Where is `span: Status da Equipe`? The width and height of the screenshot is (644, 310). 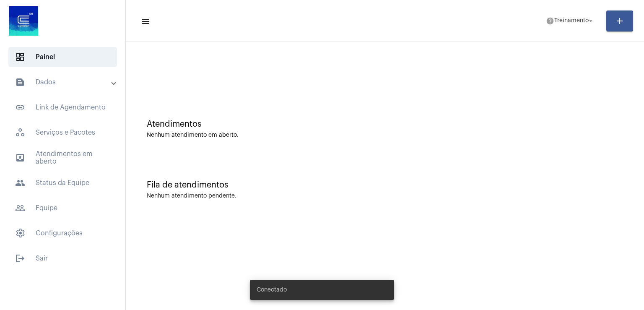
span: Status da Equipe is located at coordinates (62, 183).